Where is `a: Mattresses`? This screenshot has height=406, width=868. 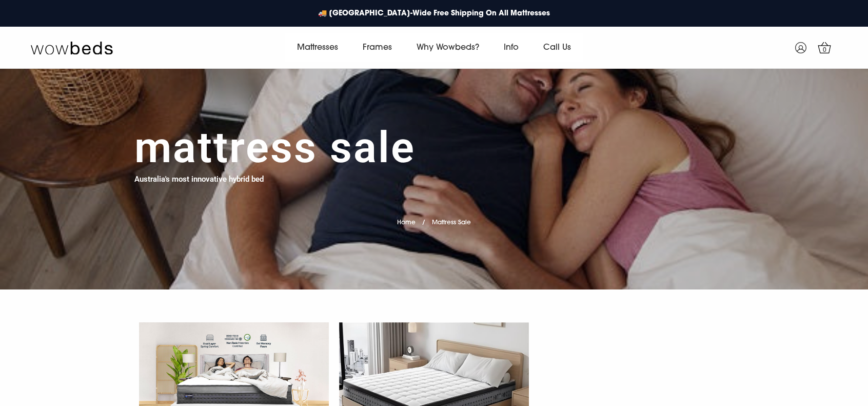 a: Mattresses is located at coordinates (318, 48).